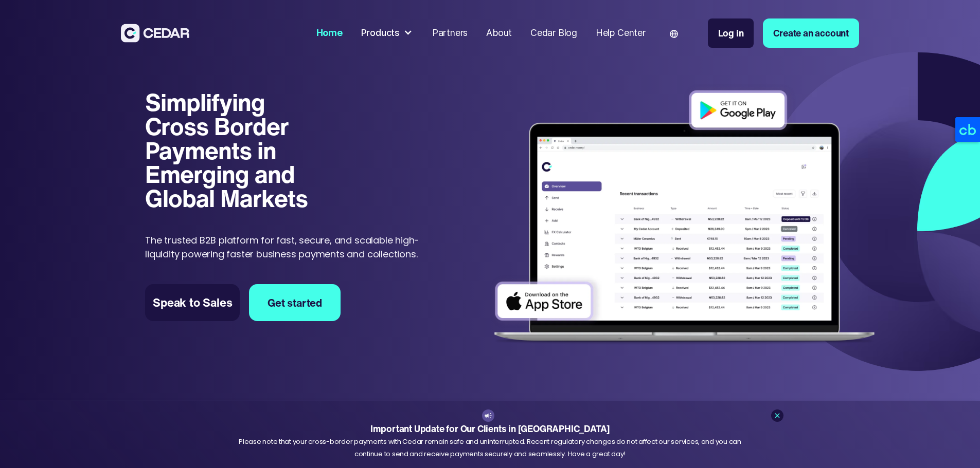  I want to click on p: The trusted B2B platform for fast, secure, and scalable high-liquidity powering faster business p..., so click(292, 247).